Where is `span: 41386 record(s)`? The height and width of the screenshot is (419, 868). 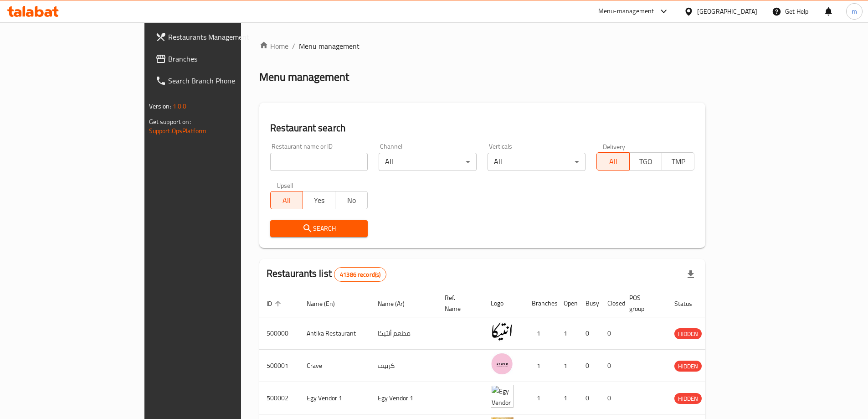
span: 41386 record(s) is located at coordinates (360, 274).